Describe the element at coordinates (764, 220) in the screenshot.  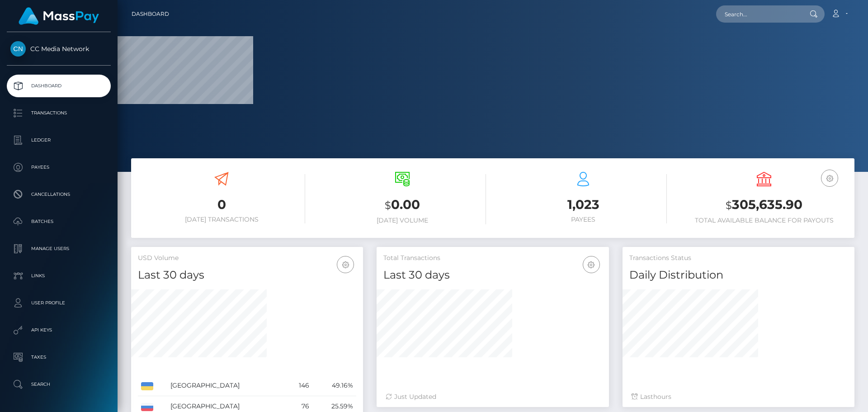
I see `h6: Total Available Balance for Payouts` at that location.